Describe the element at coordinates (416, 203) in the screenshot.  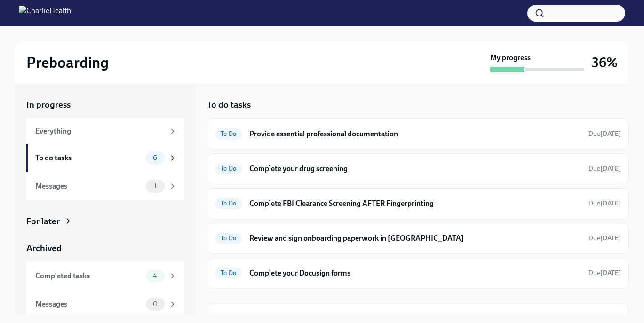
I see `h6: Complete FBI Clearance Screening AFTER Fingerprinting` at that location.